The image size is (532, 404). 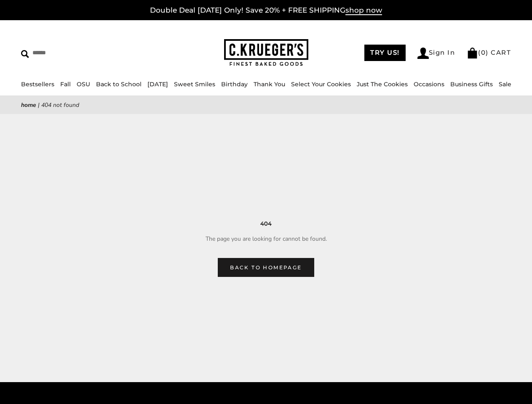 I want to click on a: Sale, so click(x=505, y=84).